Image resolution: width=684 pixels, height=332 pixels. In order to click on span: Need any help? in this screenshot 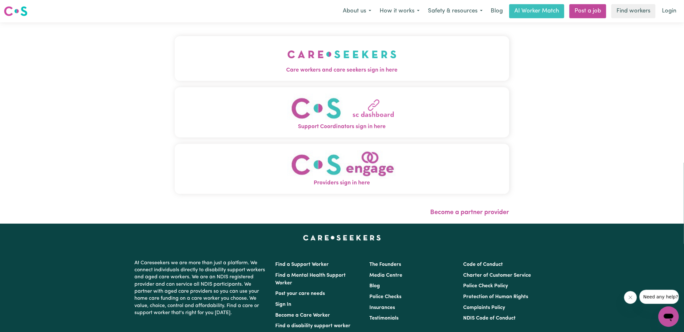, I will do `click(21, 7)`.